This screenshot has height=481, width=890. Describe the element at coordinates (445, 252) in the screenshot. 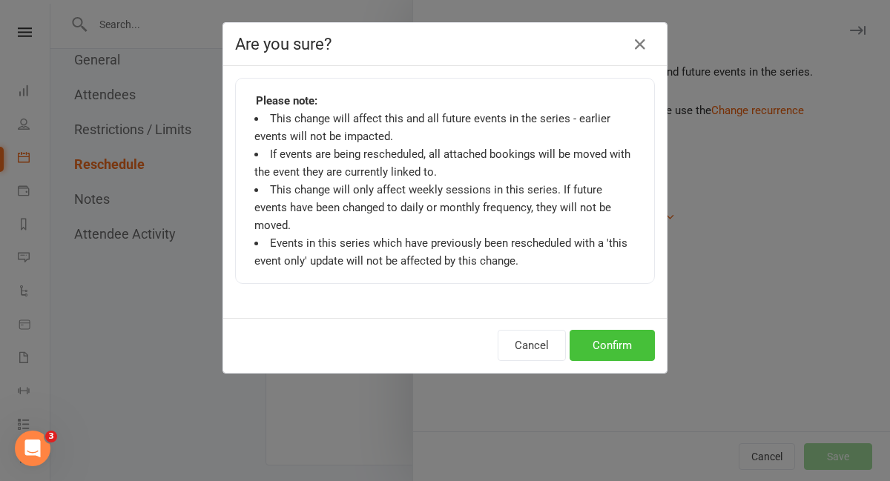

I see `li: Events in this series which have previously been rescheduled with a 'this event only' update will...` at that location.